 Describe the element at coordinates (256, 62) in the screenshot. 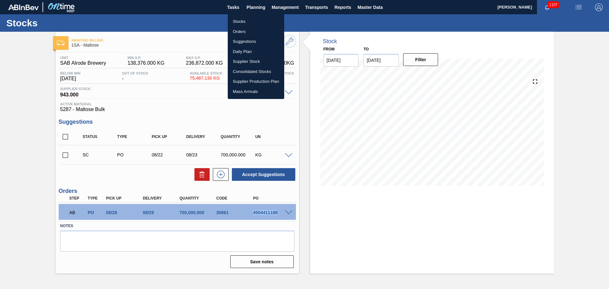

I see `li: Supplier Stock` at that location.